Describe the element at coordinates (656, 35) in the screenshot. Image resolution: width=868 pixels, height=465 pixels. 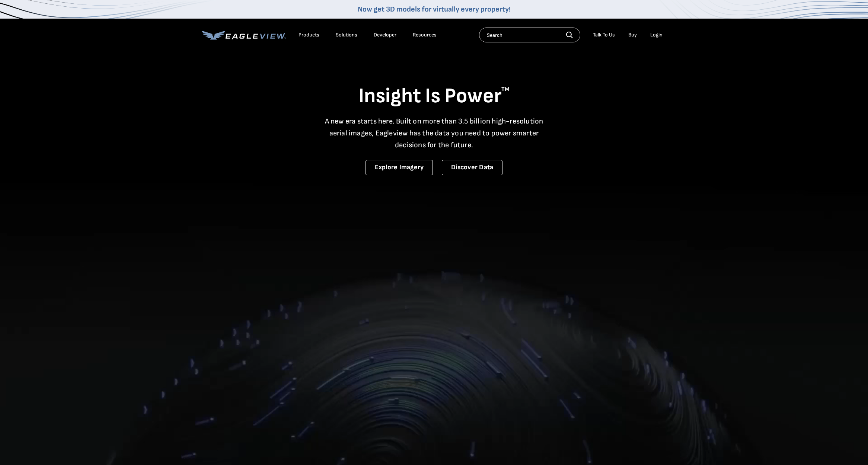
I see `div: Login` at that location.